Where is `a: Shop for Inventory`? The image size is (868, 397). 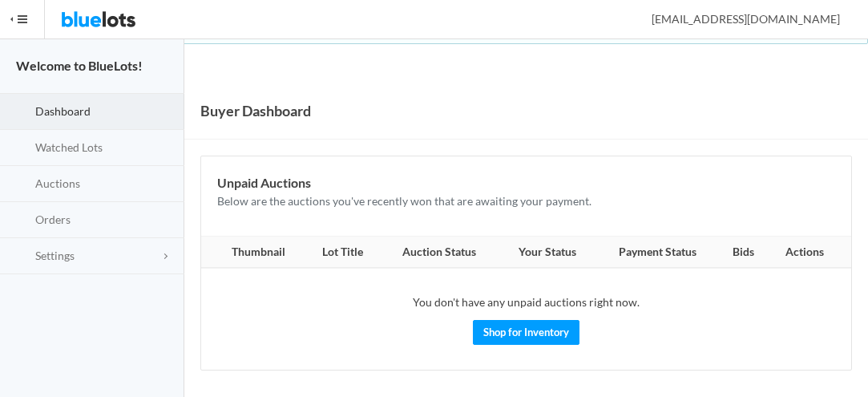
a: Shop for Inventory is located at coordinates (526, 332).